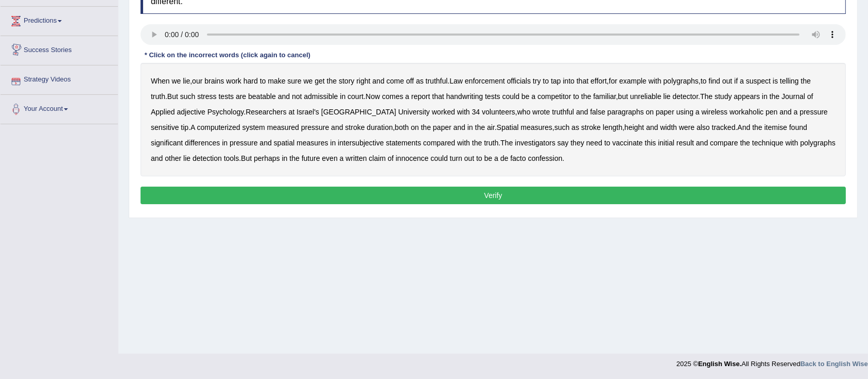 Image resolution: width=868 pixels, height=379 pixels. What do you see at coordinates (524, 112) in the screenshot?
I see `b: who` at bounding box center [524, 112].